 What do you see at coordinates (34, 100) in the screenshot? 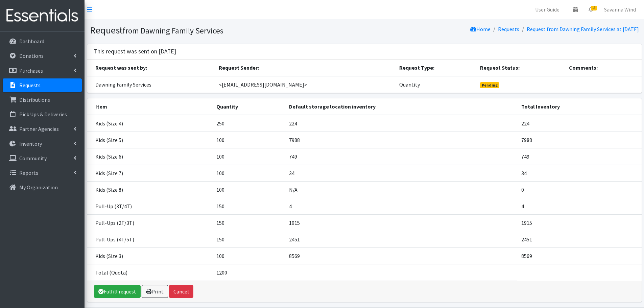
I see `p: Distributions` at bounding box center [34, 100].